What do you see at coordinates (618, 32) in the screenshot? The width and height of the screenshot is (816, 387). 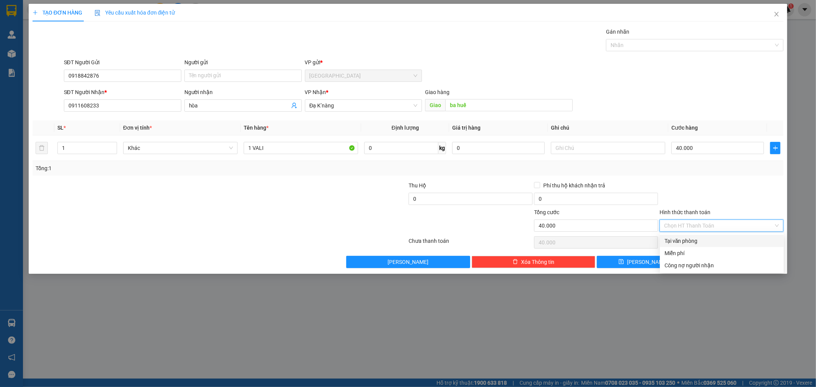 I see `label: Gán nhãn` at bounding box center [618, 32].